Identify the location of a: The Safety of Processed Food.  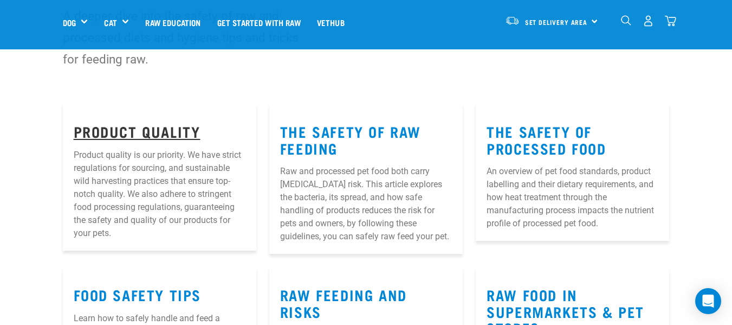
(546, 139).